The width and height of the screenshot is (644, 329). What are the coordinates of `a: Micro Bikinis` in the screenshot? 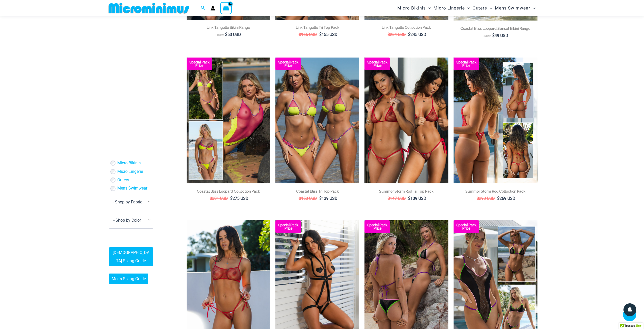 It's located at (129, 163).